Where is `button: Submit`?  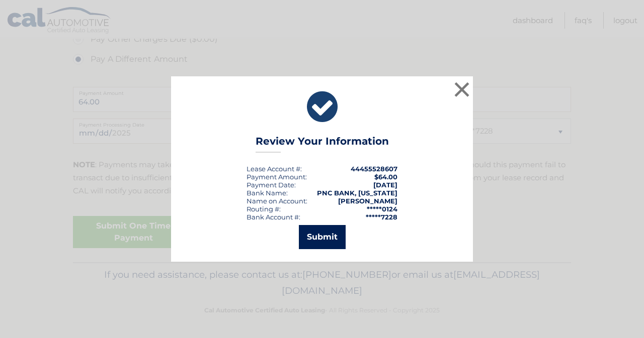
button: Submit is located at coordinates (322, 237).